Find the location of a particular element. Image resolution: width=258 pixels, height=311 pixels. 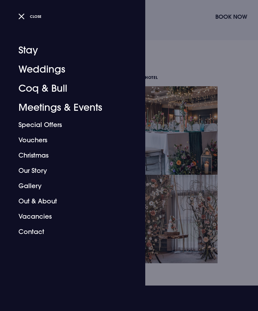

span: Close is located at coordinates (36, 16).